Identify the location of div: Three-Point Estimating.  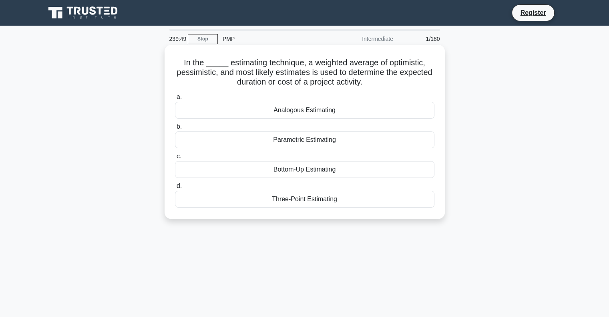
(305, 199).